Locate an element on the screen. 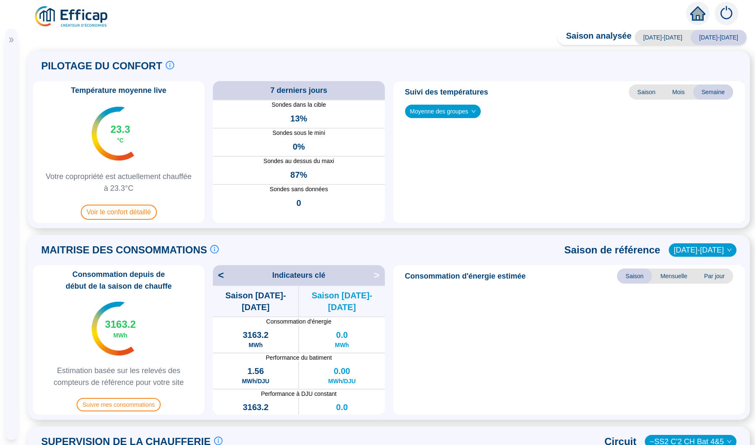 The height and width of the screenshot is (445, 755). span: Consommation d'énergie is located at coordinates (298, 322).